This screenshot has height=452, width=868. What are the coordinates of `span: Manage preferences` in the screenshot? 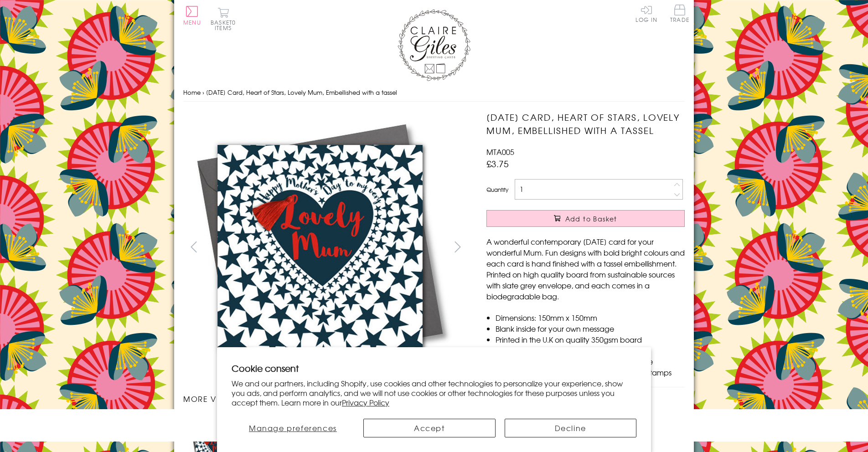 It's located at (292, 428).